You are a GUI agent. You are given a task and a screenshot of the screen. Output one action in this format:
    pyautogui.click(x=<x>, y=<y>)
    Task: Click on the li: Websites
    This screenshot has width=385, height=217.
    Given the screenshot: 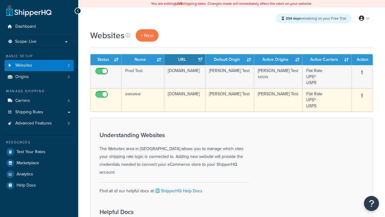 What is the action you would take?
    pyautogui.click(x=39, y=65)
    